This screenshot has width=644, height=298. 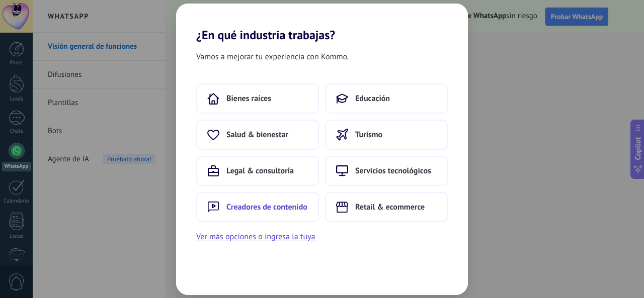 What do you see at coordinates (387, 99) in the screenshot?
I see `button: Educación` at bounding box center [387, 99].